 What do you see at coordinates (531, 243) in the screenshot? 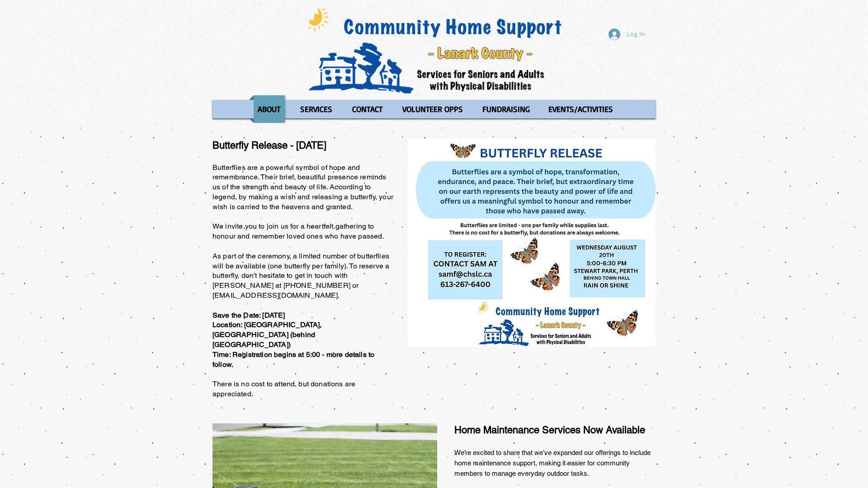
I see `img: butterfly_release_2025.jpg` at bounding box center [531, 243].